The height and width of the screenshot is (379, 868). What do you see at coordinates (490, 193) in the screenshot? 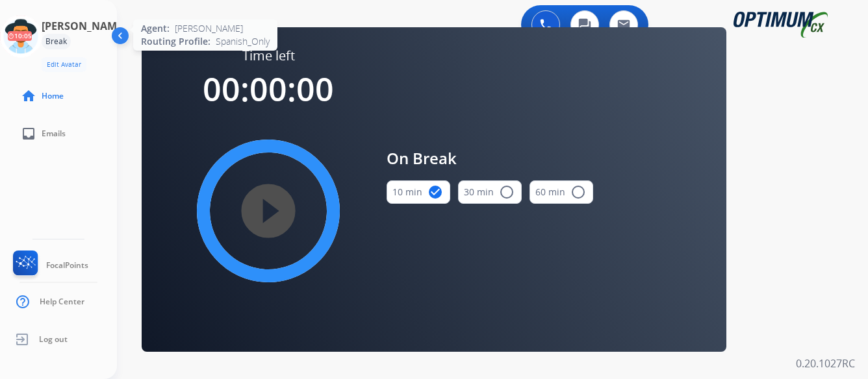
I see `button: 30 min` at bounding box center [490, 193].